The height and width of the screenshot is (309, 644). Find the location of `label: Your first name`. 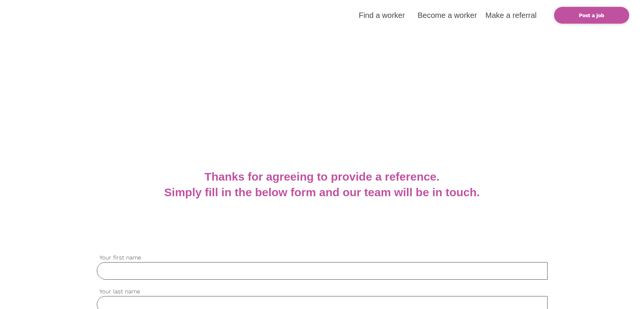

label: Your first name is located at coordinates (322, 258).